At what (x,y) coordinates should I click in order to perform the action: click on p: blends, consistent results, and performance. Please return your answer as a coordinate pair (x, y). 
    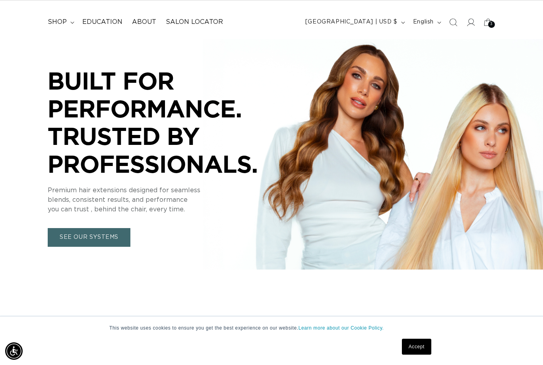
    Looking at the image, I should click on (167, 200).